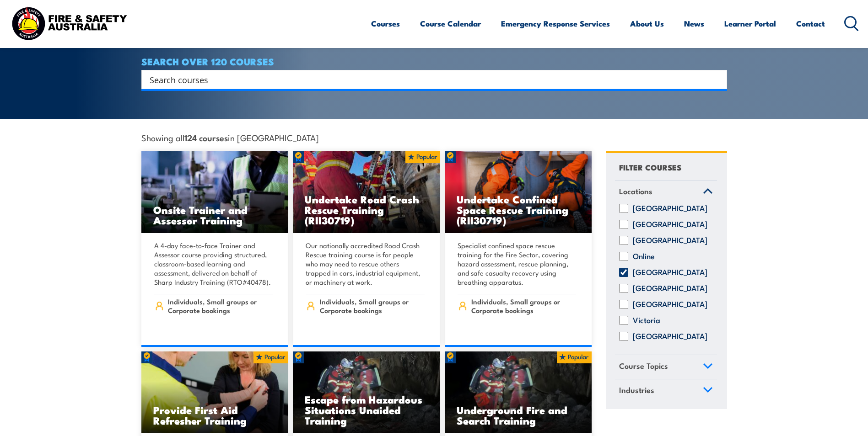  I want to click on h3: Undertake Road Crash Rescue Training (RII30719), so click(367, 210).